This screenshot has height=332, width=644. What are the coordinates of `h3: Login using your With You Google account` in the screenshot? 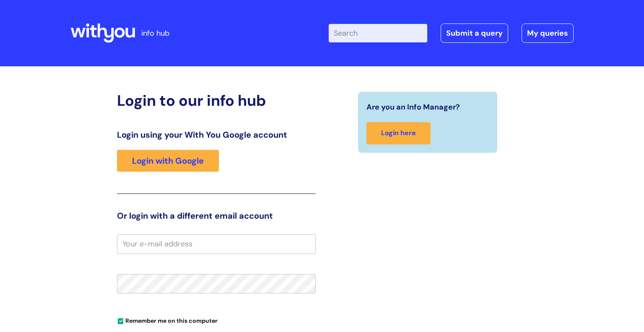 It's located at (216, 134).